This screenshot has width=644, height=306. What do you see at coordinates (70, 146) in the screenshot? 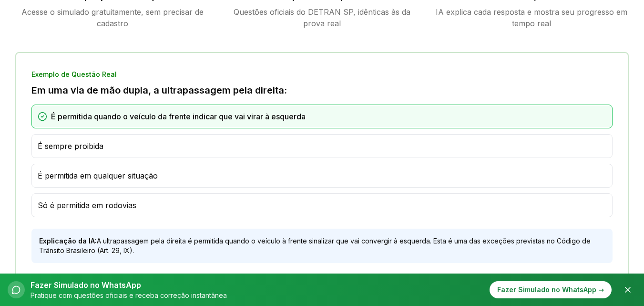
I see `span: É sempre proibida` at bounding box center [70, 146].